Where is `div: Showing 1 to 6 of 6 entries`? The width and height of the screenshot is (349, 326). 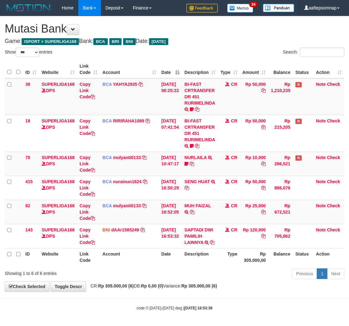
div: Showing 1 to 6 of 6 entries is located at coordinates (73, 272).